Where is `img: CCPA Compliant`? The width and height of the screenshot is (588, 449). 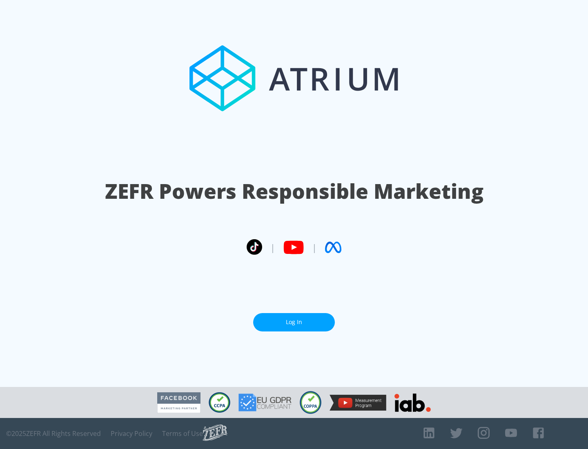 img: CCPA Compliant is located at coordinates (219, 402).